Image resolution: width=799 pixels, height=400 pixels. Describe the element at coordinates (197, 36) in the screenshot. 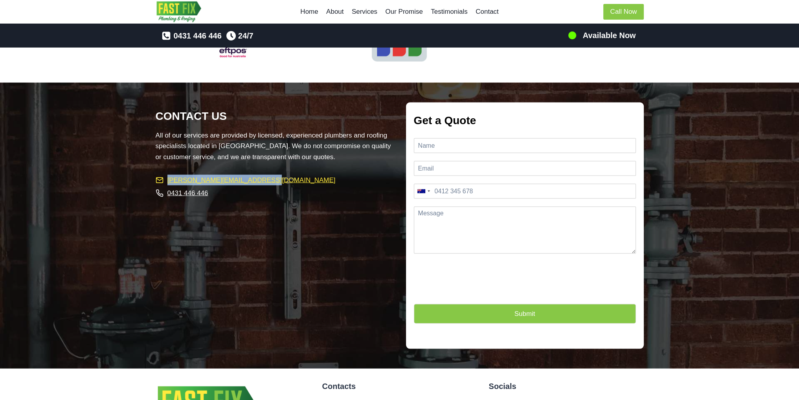

I see `span: 0431 446 446` at that location.